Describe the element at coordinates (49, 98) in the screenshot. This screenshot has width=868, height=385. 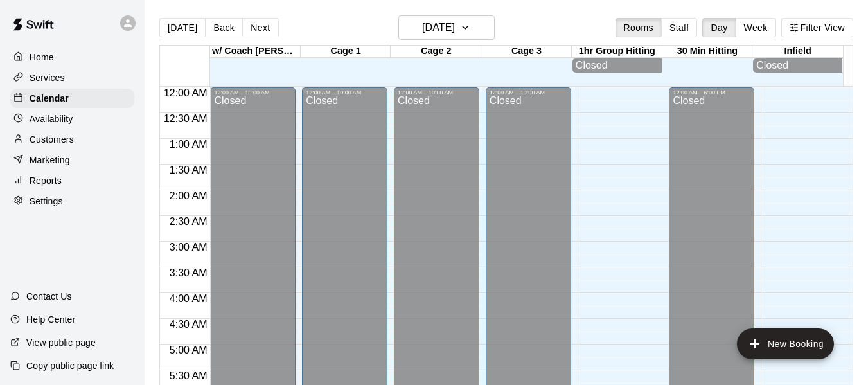
I see `p: Calendar` at that location.